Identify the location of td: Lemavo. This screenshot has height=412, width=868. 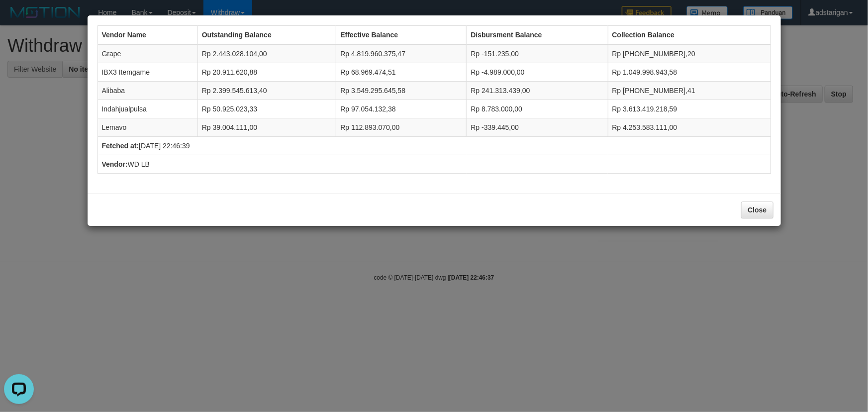
(147, 127).